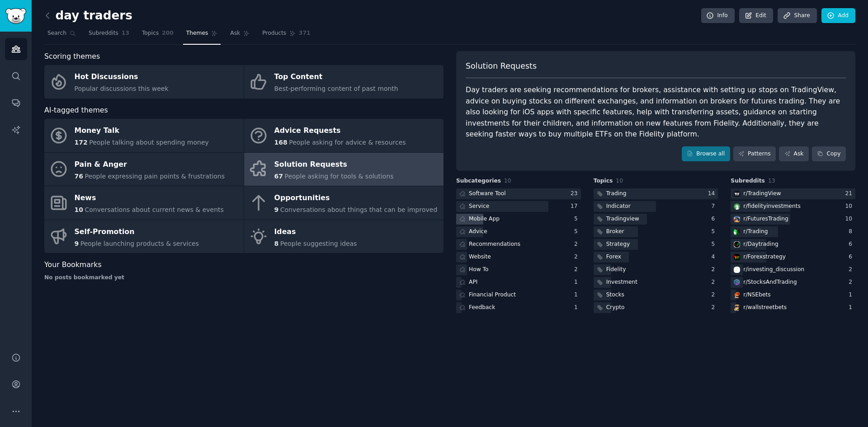 The height and width of the screenshot is (427, 868). What do you see at coordinates (336, 77) in the screenshot?
I see `div: Top Content` at bounding box center [336, 77].